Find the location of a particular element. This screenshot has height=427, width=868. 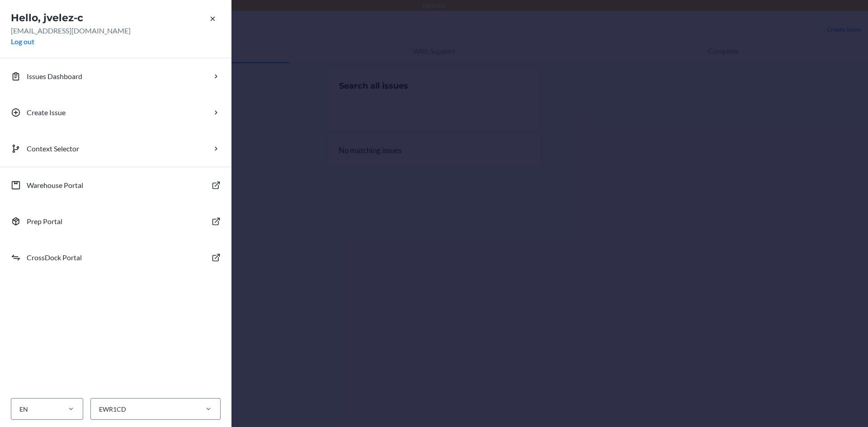

p: CrossDock Portal is located at coordinates (54, 258).